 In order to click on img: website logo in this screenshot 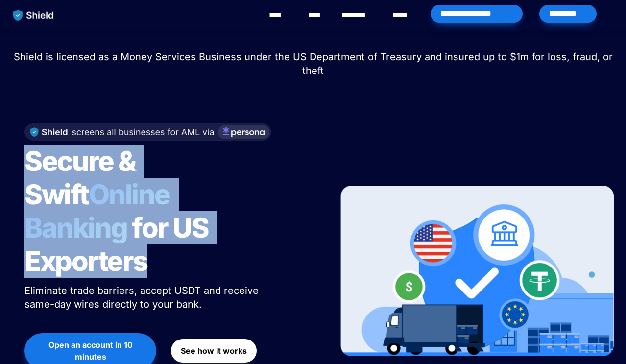, I will do `click(33, 15)`.